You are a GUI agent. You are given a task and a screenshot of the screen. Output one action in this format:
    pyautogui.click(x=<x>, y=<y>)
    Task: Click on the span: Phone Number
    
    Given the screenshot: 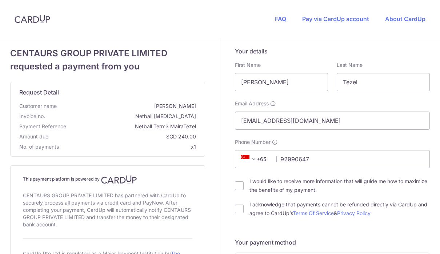 What is the action you would take?
    pyautogui.click(x=253, y=142)
    